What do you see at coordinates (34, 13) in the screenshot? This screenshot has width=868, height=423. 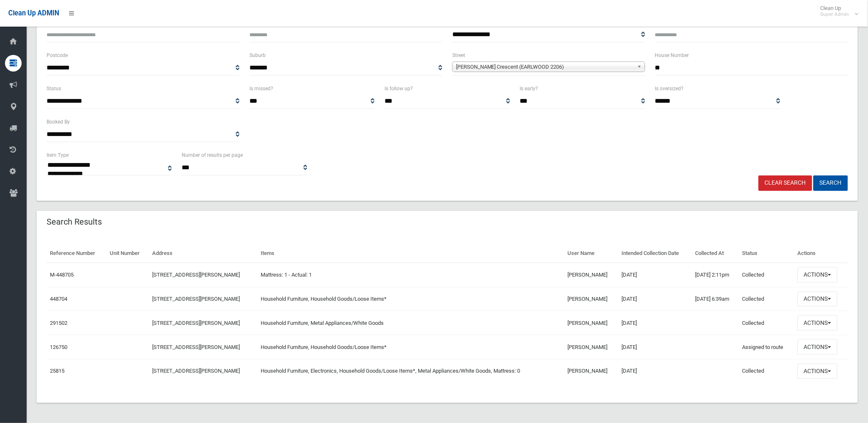 I see `span: Clean Up ADMIN` at bounding box center [34, 13].